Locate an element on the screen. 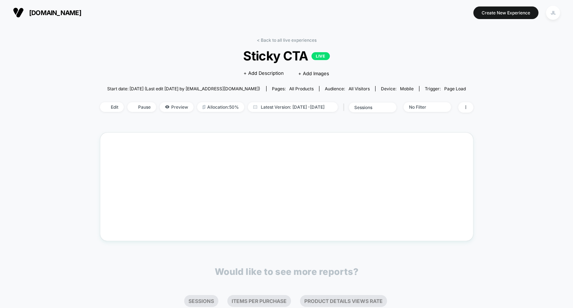 The image size is (573, 308). div: Audience: is located at coordinates (347, 88).